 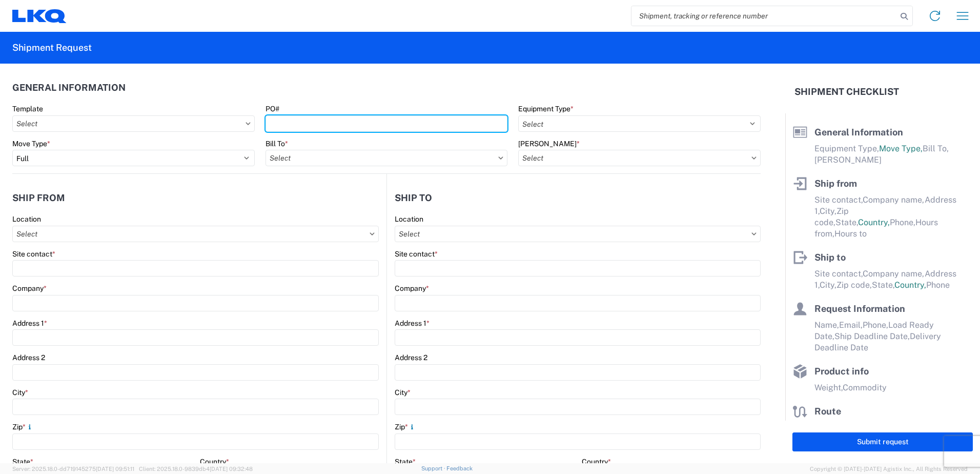 What do you see at coordinates (872, 336) in the screenshot?
I see `span: Ship Deadline Date,` at bounding box center [872, 336].